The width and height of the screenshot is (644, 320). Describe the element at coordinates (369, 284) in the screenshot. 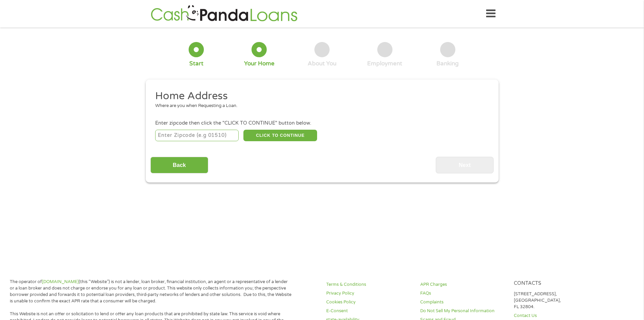

I see `a: Terms & Conditions` at that location.